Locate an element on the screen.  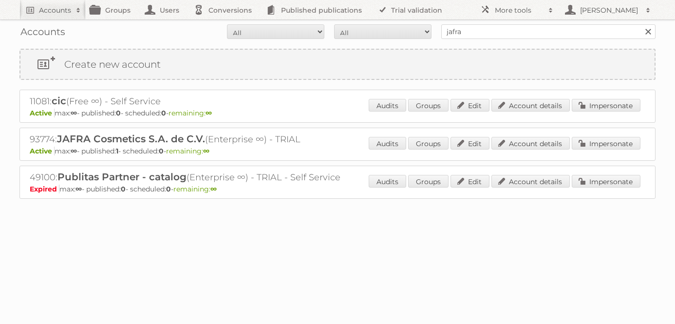
h2: 93774: (Enterprise ∞) - TRIAL is located at coordinates (200, 139).